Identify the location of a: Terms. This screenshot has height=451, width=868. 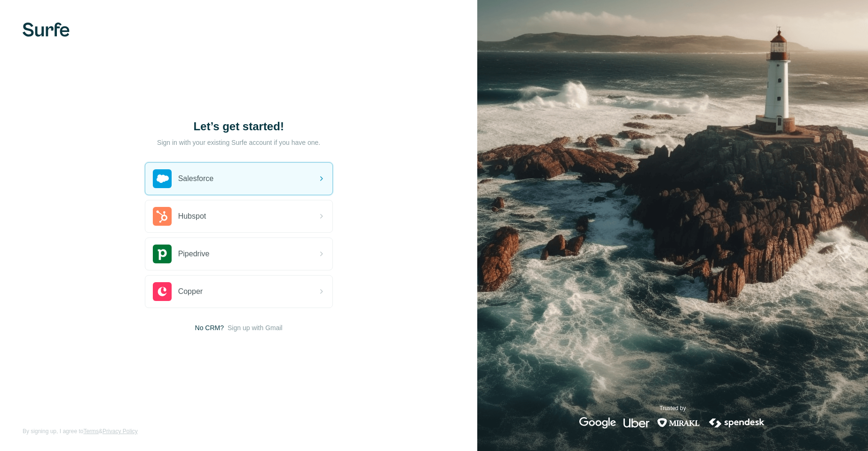
(91, 431).